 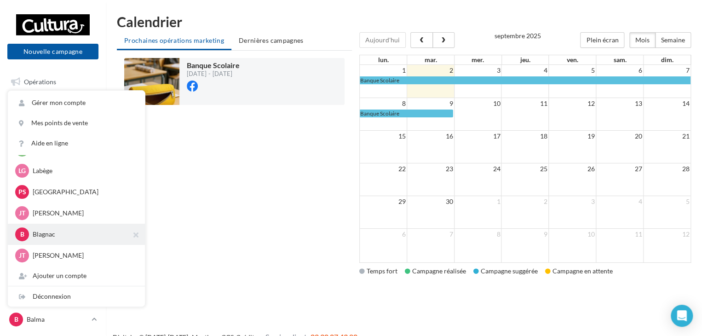 I want to click on th: lun., so click(x=383, y=60).